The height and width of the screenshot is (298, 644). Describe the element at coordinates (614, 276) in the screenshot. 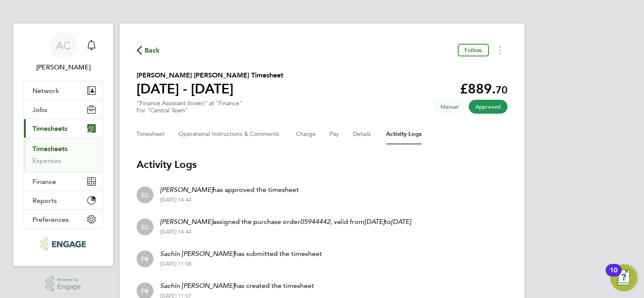

I see `div: 10` at that location.